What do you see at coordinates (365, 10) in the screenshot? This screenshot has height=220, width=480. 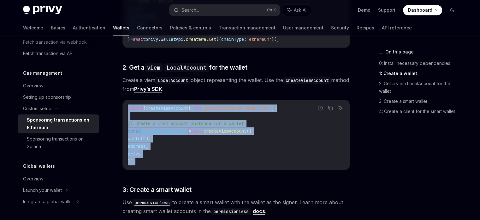 I see `a: Demo` at bounding box center [365, 10].